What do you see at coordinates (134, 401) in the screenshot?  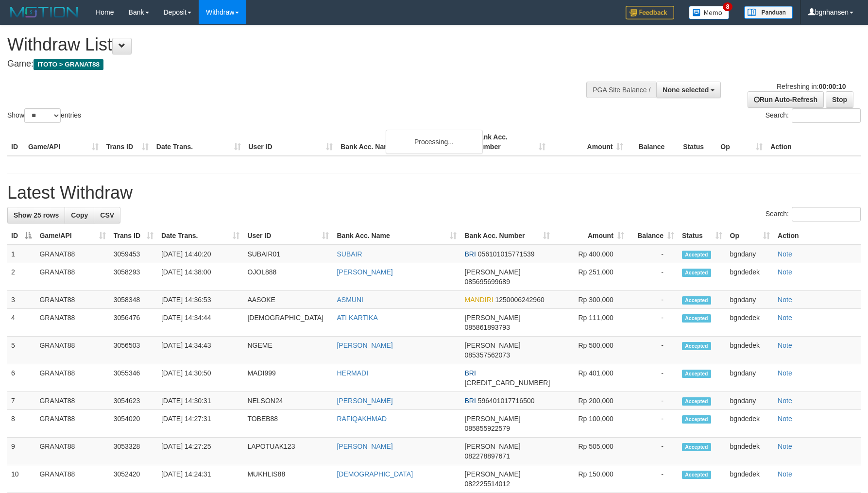 I see `td: 3054623` at bounding box center [134, 401].